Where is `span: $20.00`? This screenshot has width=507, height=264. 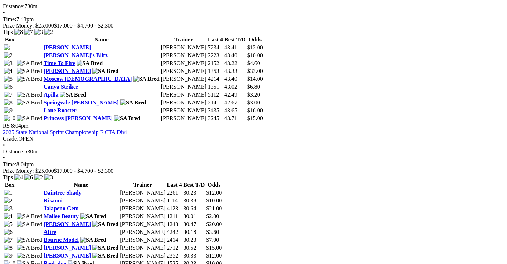 span: $20.00 is located at coordinates (214, 224).